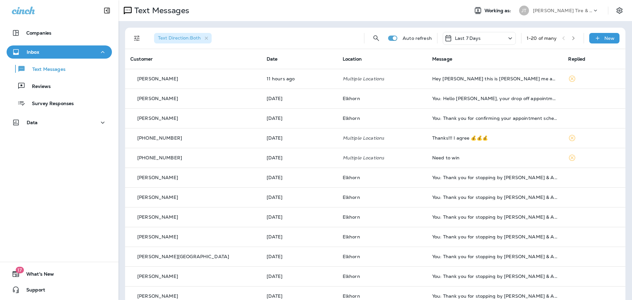  What do you see at coordinates (299, 138) in the screenshot?
I see `p: Aug 23, 2025 06:09 PM` at bounding box center [299, 138].